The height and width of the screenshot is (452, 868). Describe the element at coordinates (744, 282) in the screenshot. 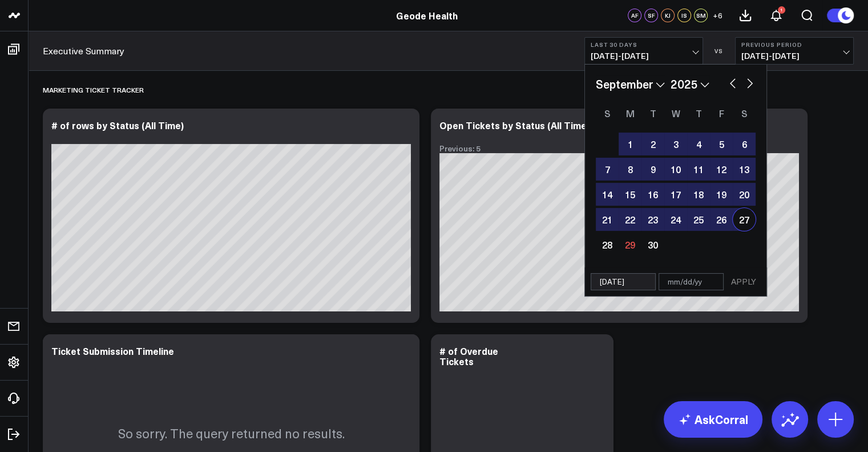

I see `button: APPLY` at that location.